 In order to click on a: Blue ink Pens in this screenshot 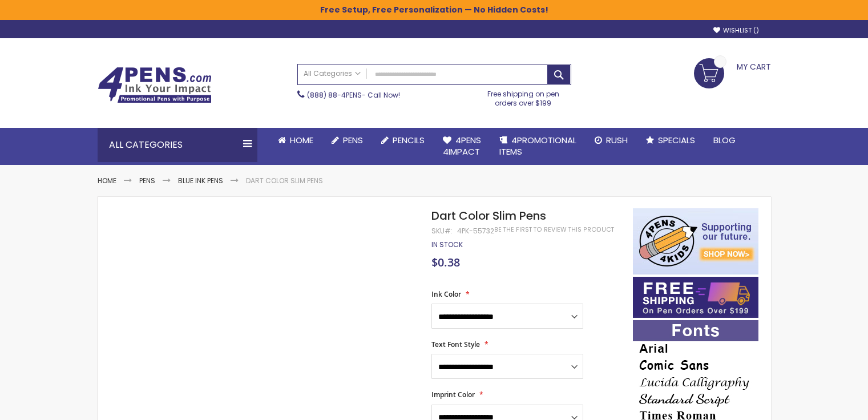, I will do `click(200, 180)`.